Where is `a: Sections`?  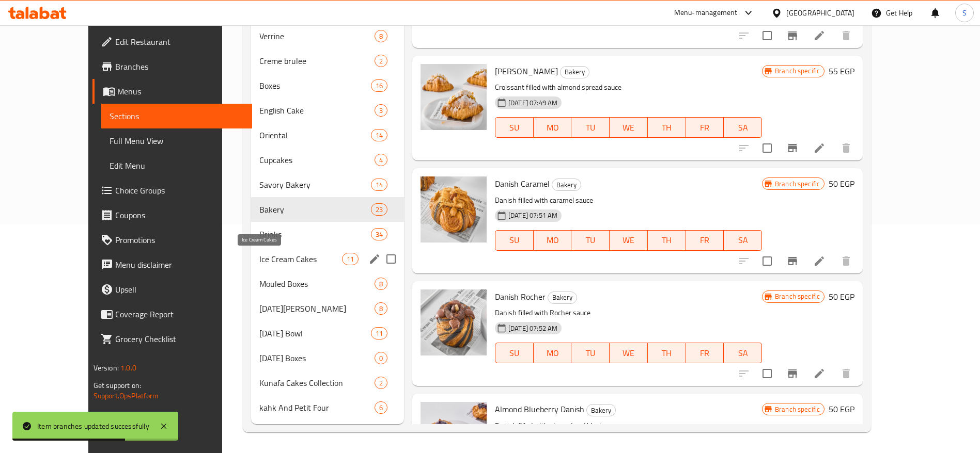 a: Sections is located at coordinates (177, 116).